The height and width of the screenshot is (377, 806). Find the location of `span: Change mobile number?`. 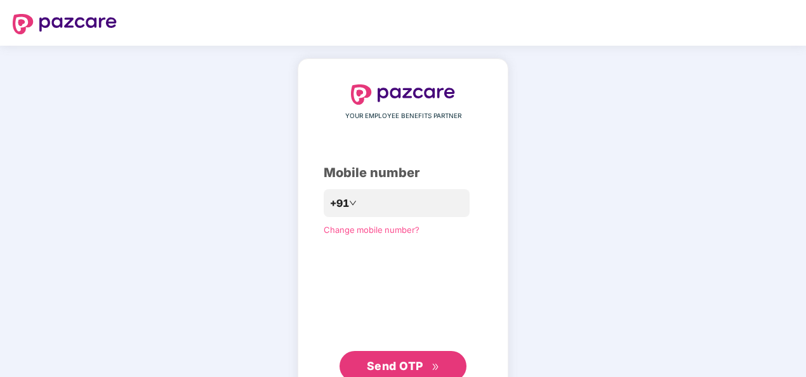

span: Change mobile number? is located at coordinates (371, 230).